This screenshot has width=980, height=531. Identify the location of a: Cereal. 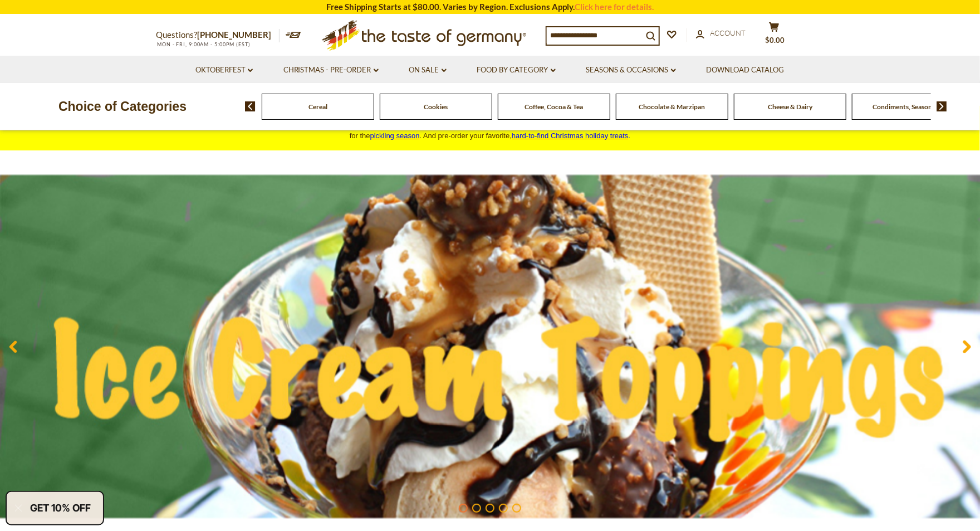
(318, 107).